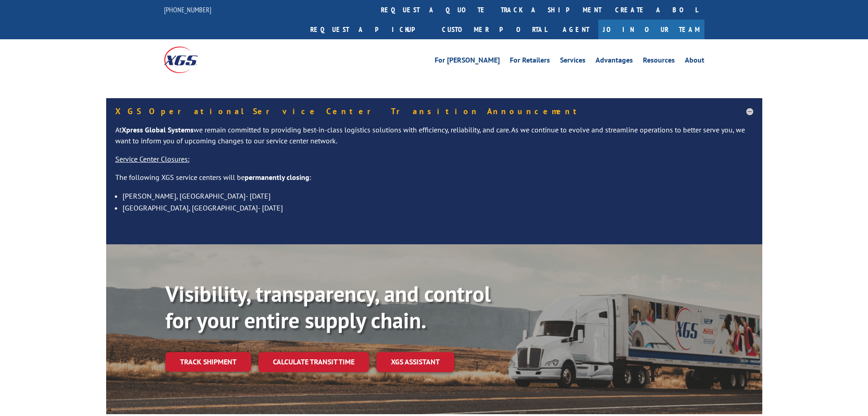 Image resolution: width=868 pixels, height=416 pixels. Describe the element at coordinates (573, 61) in the screenshot. I see `a: Services` at that location.